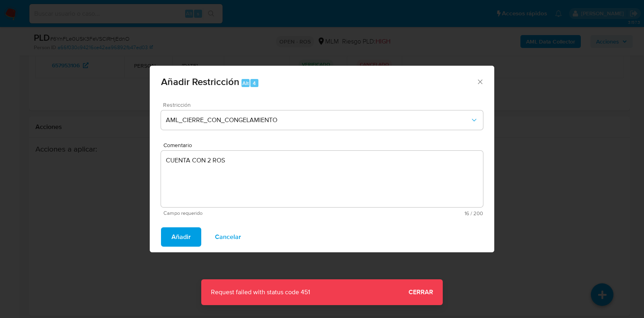 Image resolution: width=644 pixels, height=318 pixels. I want to click on span: Restricción, so click(324, 105).